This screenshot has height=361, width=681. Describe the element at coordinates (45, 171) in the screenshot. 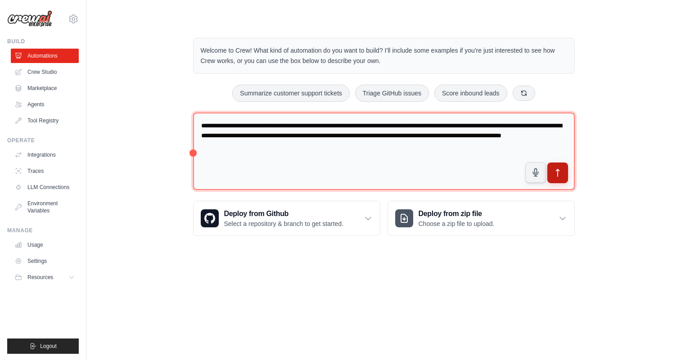

I see `a: Traces` at that location.